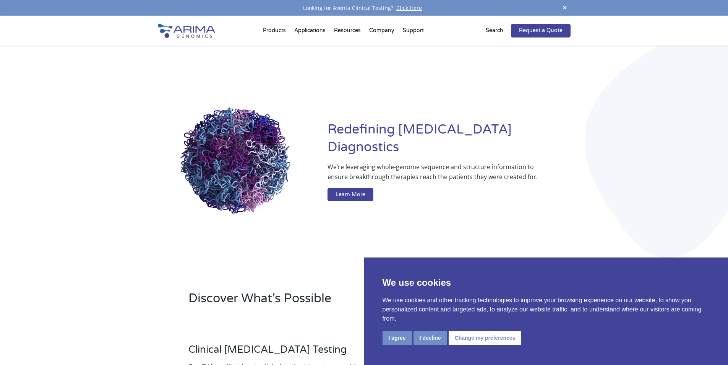 Image resolution: width=728 pixels, height=365 pixels. What do you see at coordinates (409, 8) in the screenshot?
I see `a: Click Here` at bounding box center [409, 8].